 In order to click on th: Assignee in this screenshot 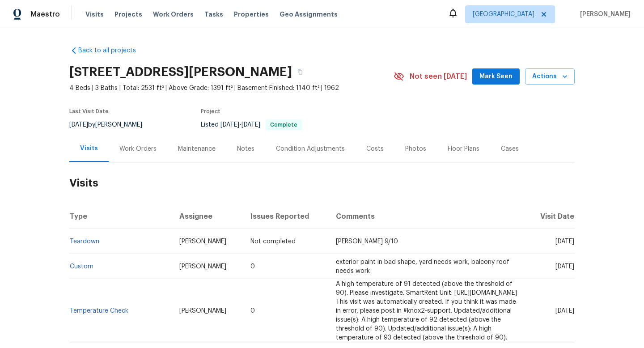, I will do `click(208, 216)`.